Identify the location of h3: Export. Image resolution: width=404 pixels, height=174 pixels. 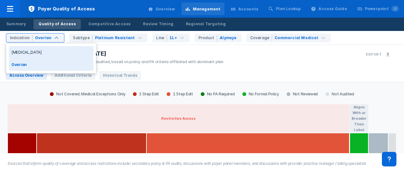
(374, 54).